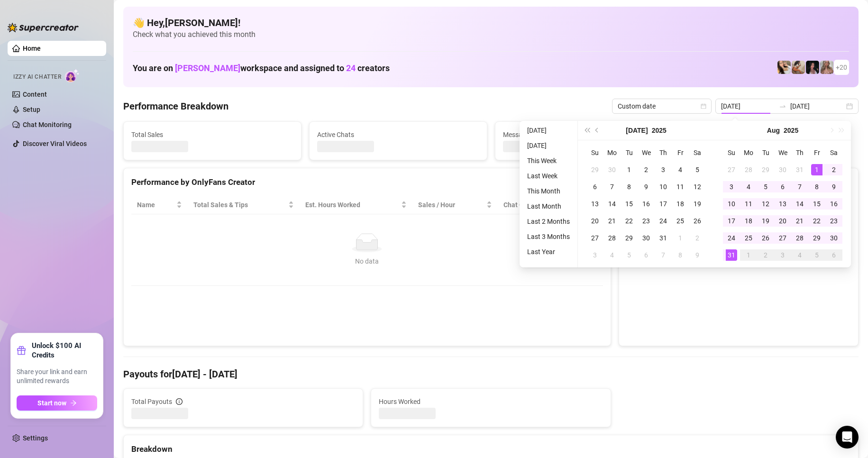 The height and width of the screenshot is (458, 868). I want to click on span: calendar, so click(703, 106).